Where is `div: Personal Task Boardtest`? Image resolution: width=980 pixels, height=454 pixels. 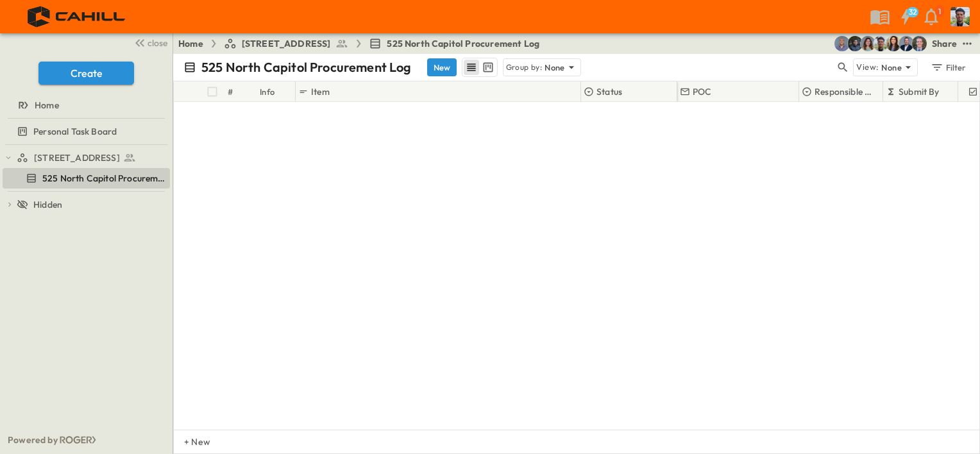 div: Personal Task Boardtest is located at coordinates (86, 131).